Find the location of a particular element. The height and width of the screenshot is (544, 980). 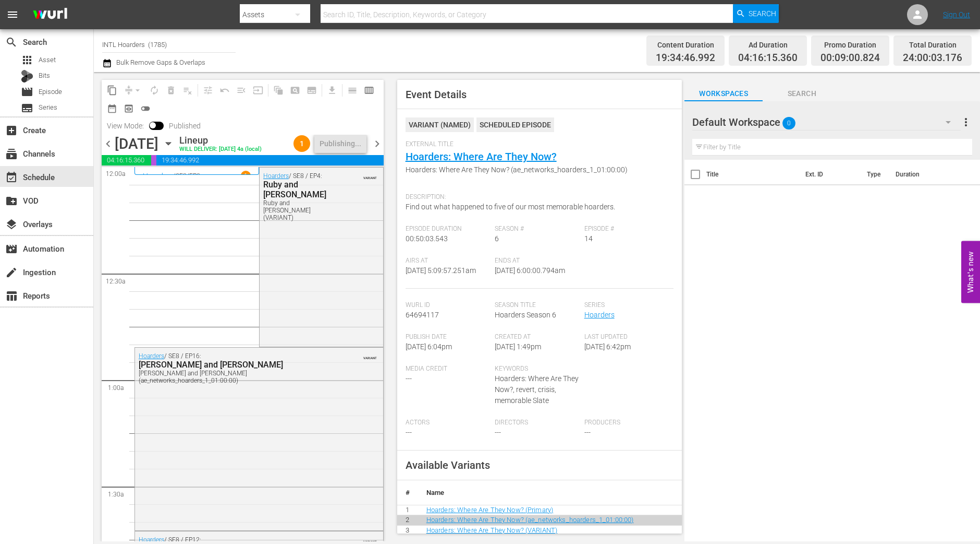

img: ans4CAIJ8jUAAAAAAAAAAAAAAAAAAAAAAAAgQb4GAAAAAAAAAAAAAAAAAAAAAAAAJMjXAAAAAAAAAAAAAAAAAAAAAAAAgAT5G... is located at coordinates (50, 14).